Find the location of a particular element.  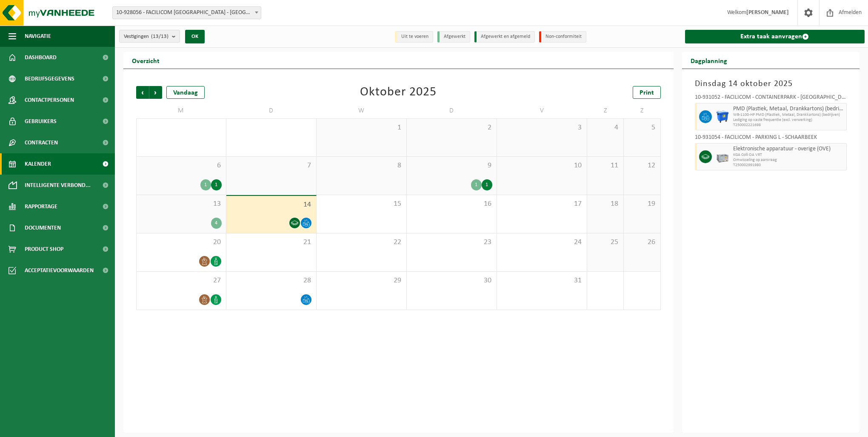

span: Acceptatievoorwaarden is located at coordinates (59, 270).